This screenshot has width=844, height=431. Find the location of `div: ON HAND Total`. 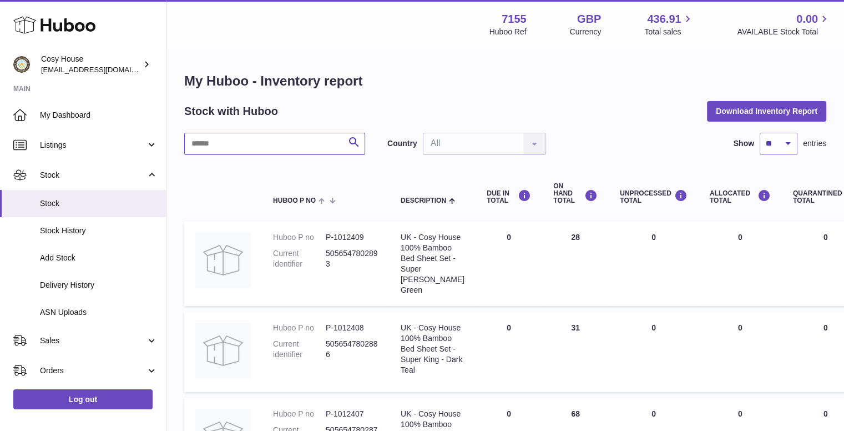

div: ON HAND Total is located at coordinates (576, 194).